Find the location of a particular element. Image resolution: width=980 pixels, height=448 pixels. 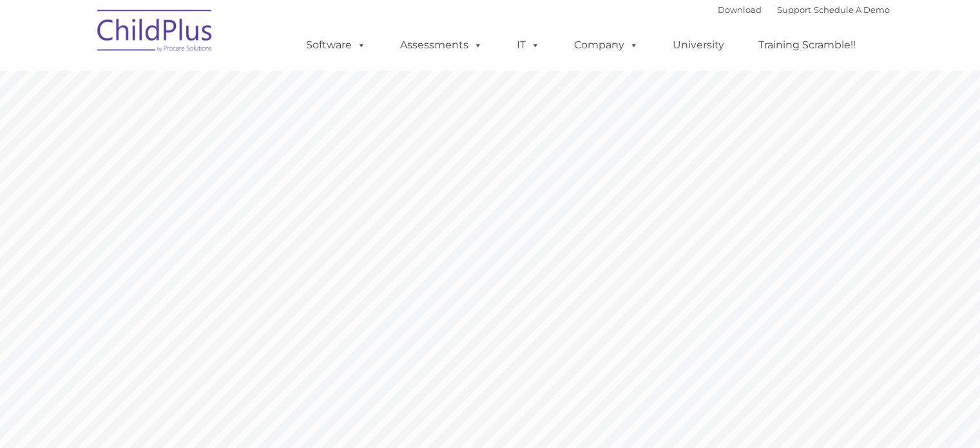

a: IT is located at coordinates (529, 45).